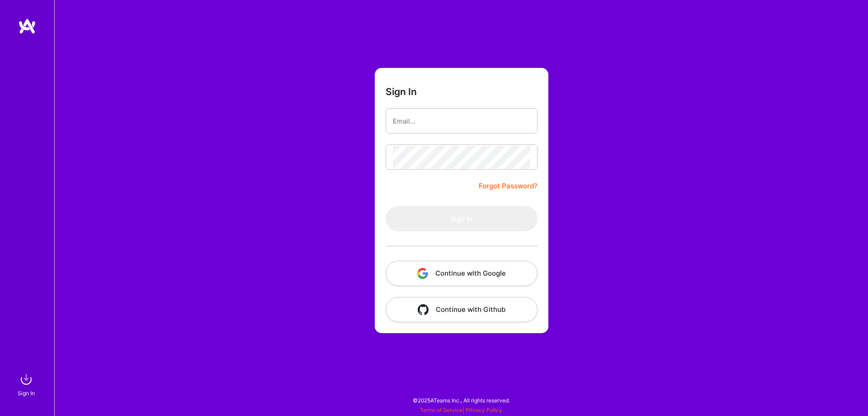 This screenshot has height=416, width=868. What do you see at coordinates (462, 310) in the screenshot?
I see `button: Continue with Github` at bounding box center [462, 310].